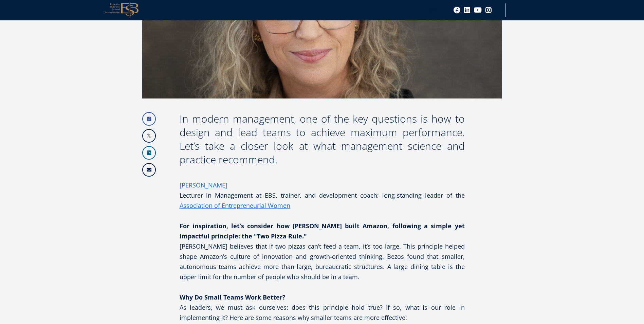  Describe the element at coordinates (149, 136) in the screenshot. I see `img: X` at that location.